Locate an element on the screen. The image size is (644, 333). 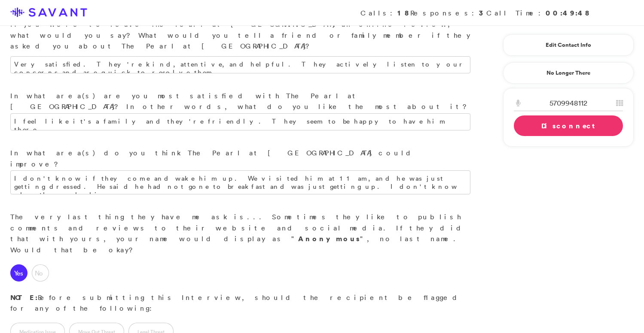
a: Disconnect is located at coordinates (568, 126).